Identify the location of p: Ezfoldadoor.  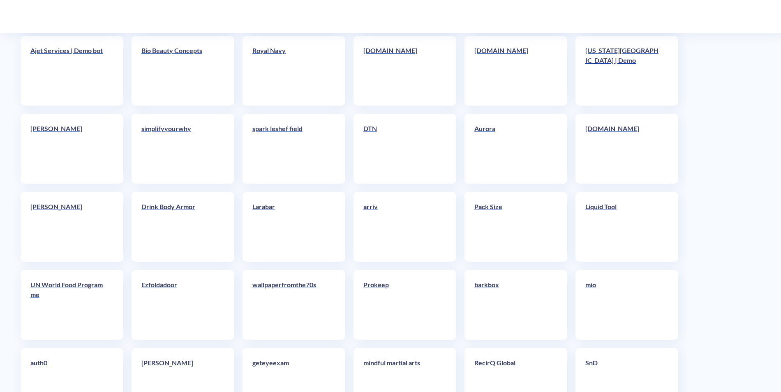
(178, 285).